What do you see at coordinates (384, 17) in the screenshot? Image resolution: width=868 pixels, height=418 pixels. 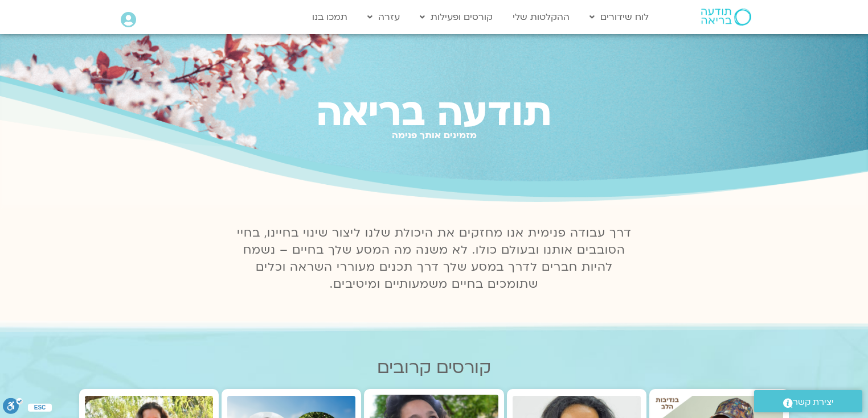 I see `a: עזרה` at bounding box center [384, 17].